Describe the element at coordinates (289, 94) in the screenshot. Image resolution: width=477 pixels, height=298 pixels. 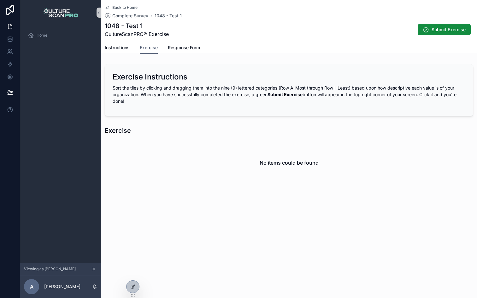
I see `p: Sort the tiles by clicking and dragging them into the nine (9) lettered categories (Row A-Most th...` at that location.